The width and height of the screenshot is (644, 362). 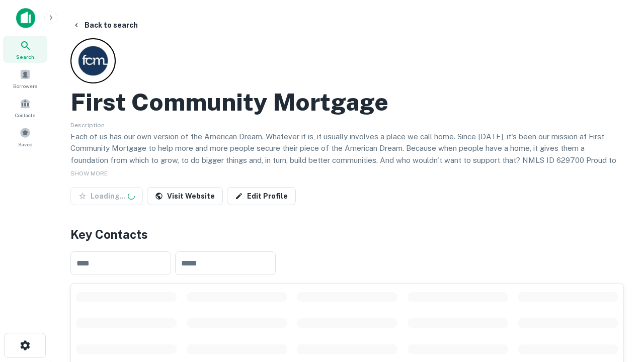 I want to click on span: Contacts, so click(x=26, y=115).